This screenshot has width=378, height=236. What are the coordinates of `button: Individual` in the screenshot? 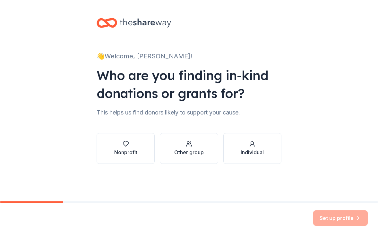 It's located at (252, 149).